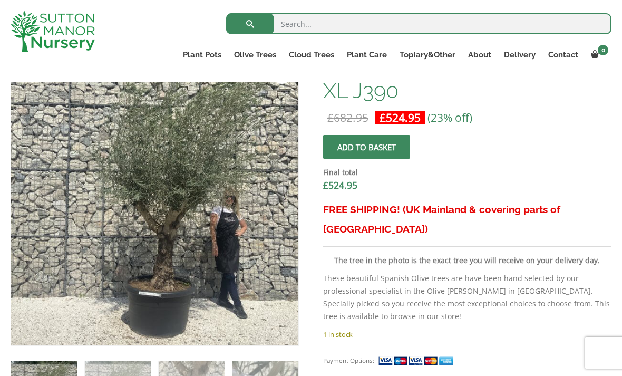 This screenshot has width=622, height=376. Describe the element at coordinates (349, 360) in the screenshot. I see `small: Payment Options:` at that location.